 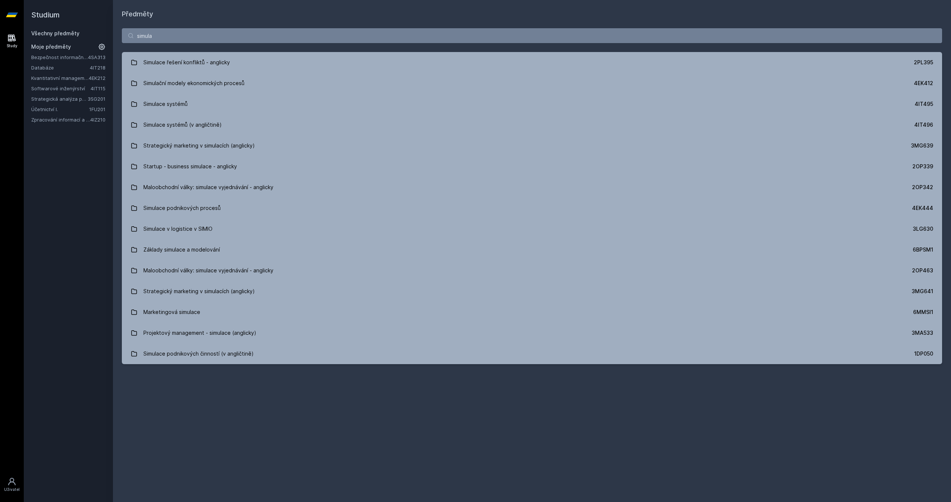 I want to click on a: Účetnictví I., so click(x=60, y=109).